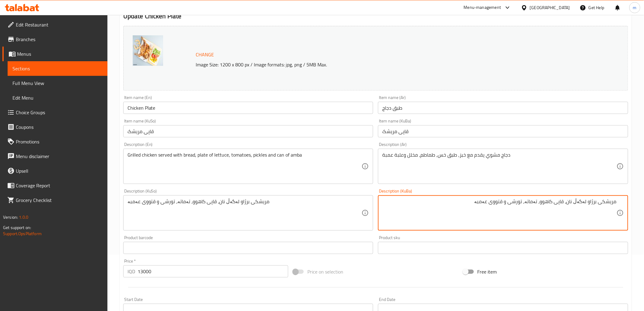 Image resolution: width=644 pixels, height=311 pixels. I want to click on p: Image Size: 1200 x 800 px / Image formats: jpg, png / 5MB Max., so click(376, 65).